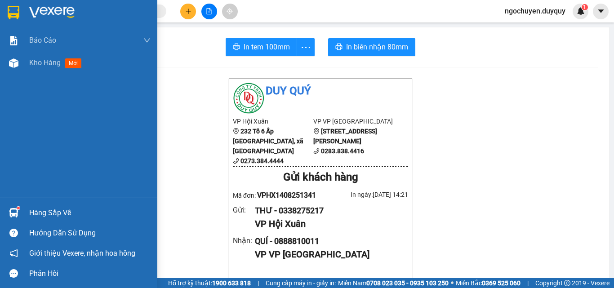 The image size is (614, 288). Describe the element at coordinates (393, 283) in the screenshot. I see `span: Miền Nam` at that location.